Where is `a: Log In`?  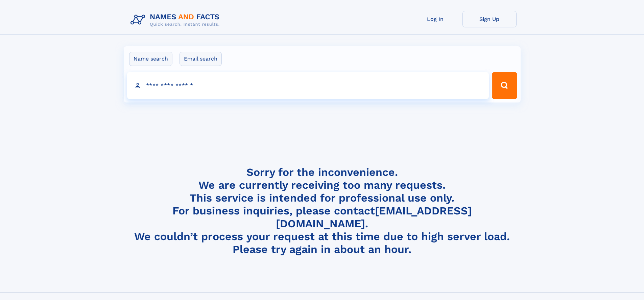
a: Log In is located at coordinates (435, 19).